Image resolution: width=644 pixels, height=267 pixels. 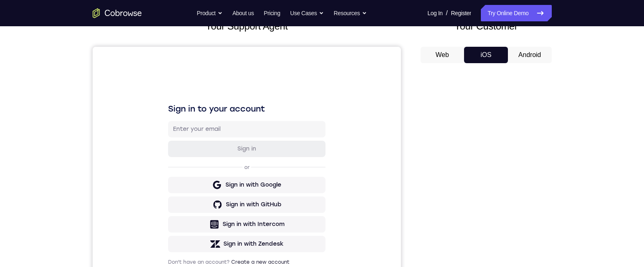 What do you see at coordinates (435, 13) in the screenshot?
I see `a: Log In` at bounding box center [435, 13].